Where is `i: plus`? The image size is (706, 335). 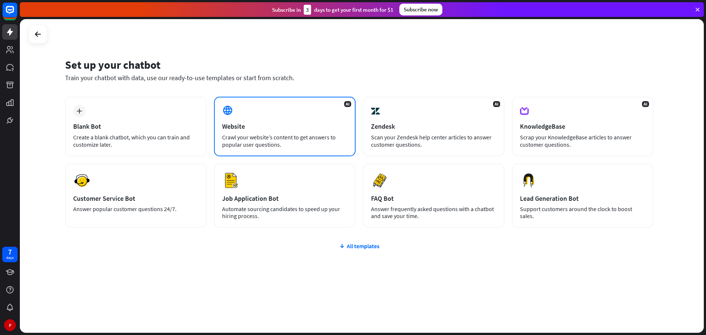 i: plus is located at coordinates (79, 111).